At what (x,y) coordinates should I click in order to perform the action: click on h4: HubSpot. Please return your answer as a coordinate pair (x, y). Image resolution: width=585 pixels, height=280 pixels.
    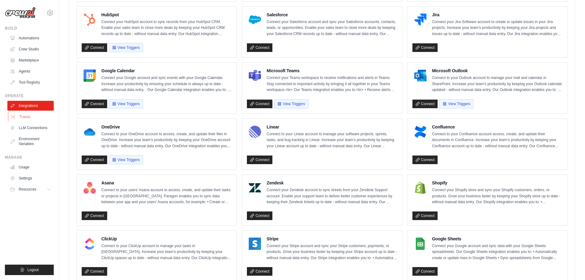
    Looking at the image, I should click on (167, 15).